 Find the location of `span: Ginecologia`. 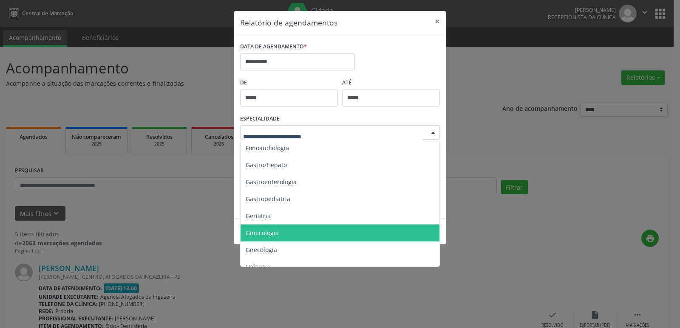

span: Ginecologia is located at coordinates (262, 233).